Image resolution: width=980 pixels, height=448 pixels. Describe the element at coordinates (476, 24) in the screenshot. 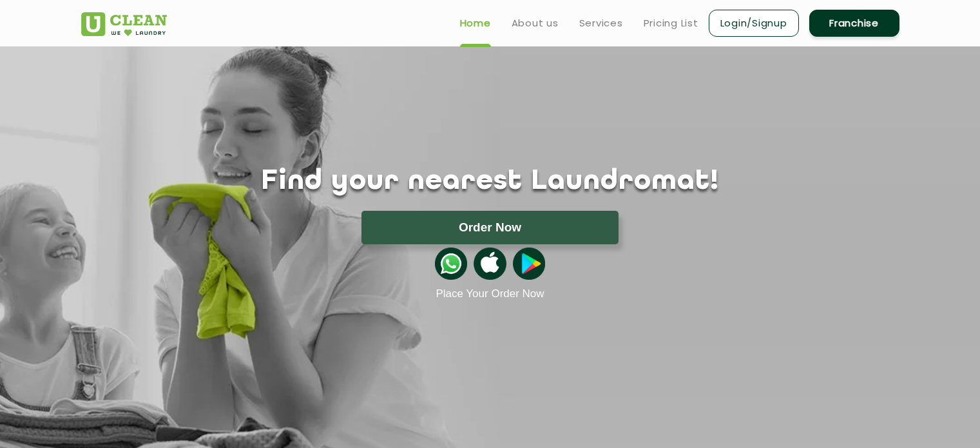

I see `a: Home` at that location.